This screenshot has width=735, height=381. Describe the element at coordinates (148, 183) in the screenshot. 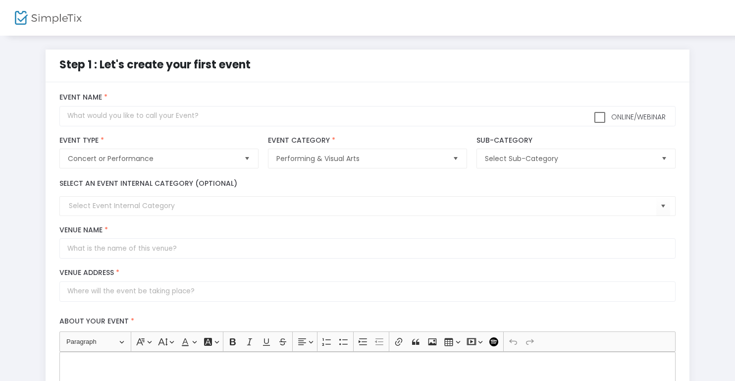

I see `label: Select an event internal category (optional)` at that location.